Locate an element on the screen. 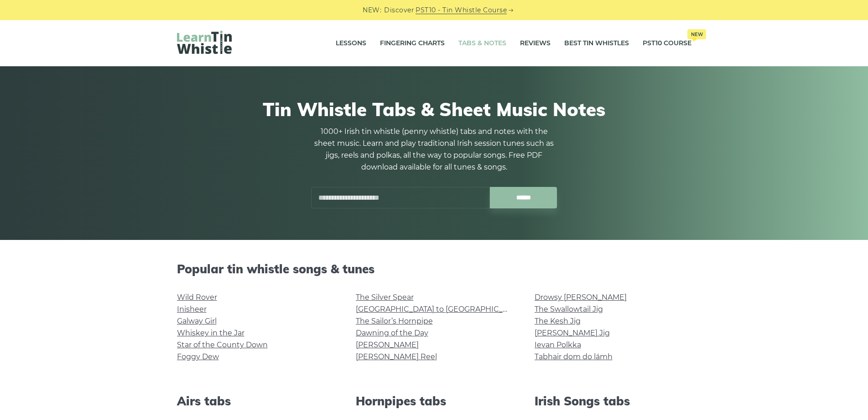 The image size is (868, 420). h2: Airs tabs is located at coordinates (256, 400).